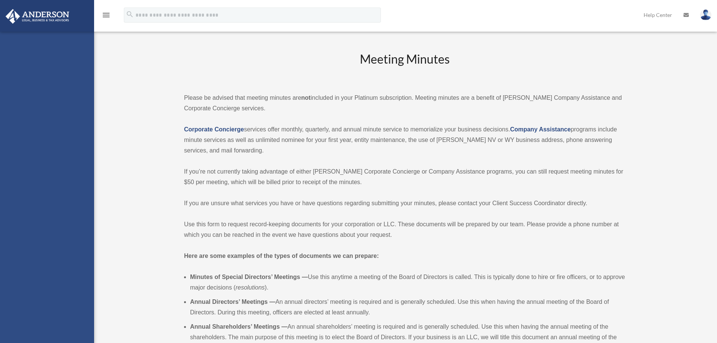 This screenshot has width=717, height=343. What do you see at coordinates (408, 282) in the screenshot?
I see `li: Use this anytime a meeting of the Board of Directors is called. This is typically done to hire or...` at bounding box center [408, 282].